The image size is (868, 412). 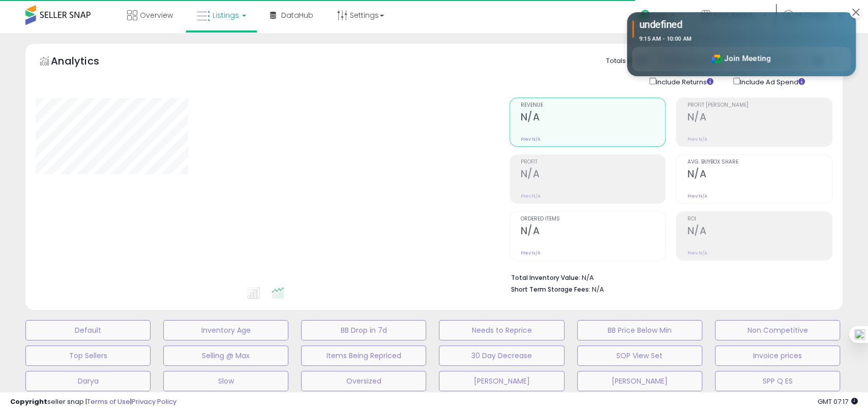 I want to click on div: Include Returns, so click(x=684, y=82).